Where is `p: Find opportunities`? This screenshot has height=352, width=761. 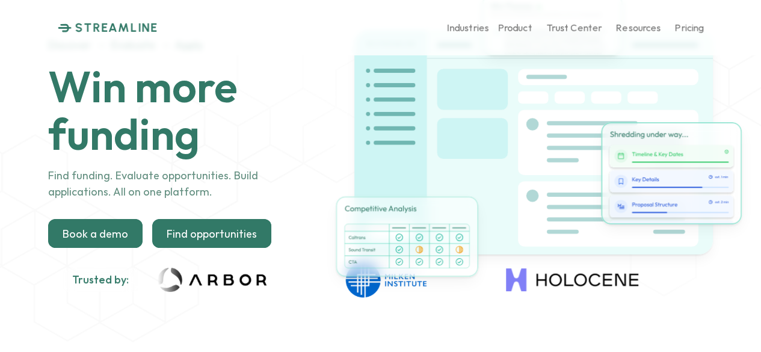 p: Find opportunities is located at coordinates (212, 234).